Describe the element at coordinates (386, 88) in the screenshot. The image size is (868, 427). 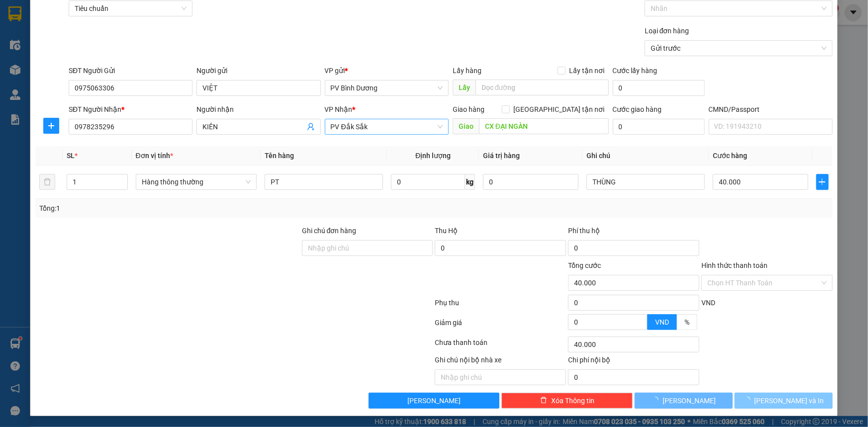
I see `span: PV Bình Dương` at that location.